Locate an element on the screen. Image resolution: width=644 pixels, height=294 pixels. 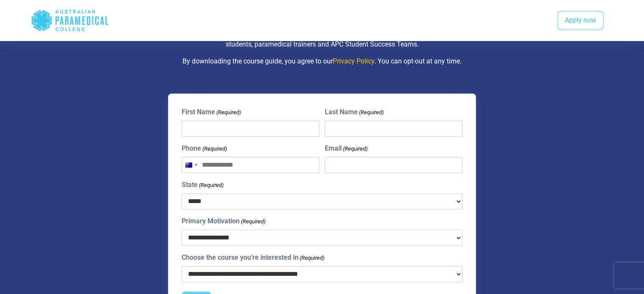
label: Primary Motivation is located at coordinates (224, 221).